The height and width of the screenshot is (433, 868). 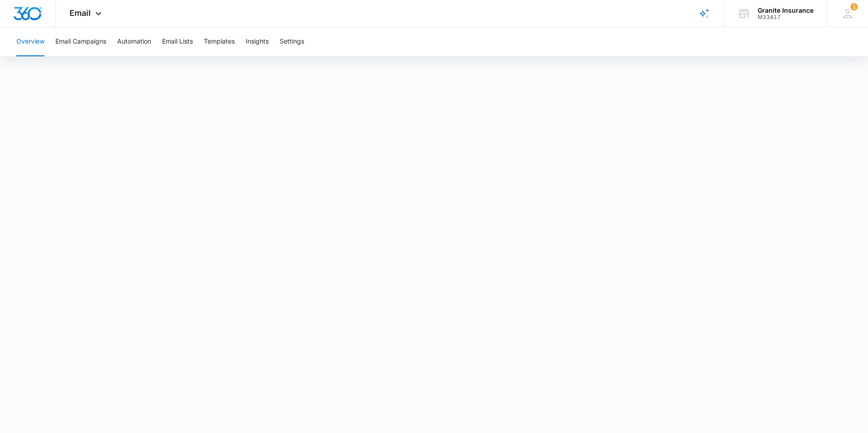 What do you see at coordinates (178, 42) in the screenshot?
I see `button: Email Lists` at bounding box center [178, 42].